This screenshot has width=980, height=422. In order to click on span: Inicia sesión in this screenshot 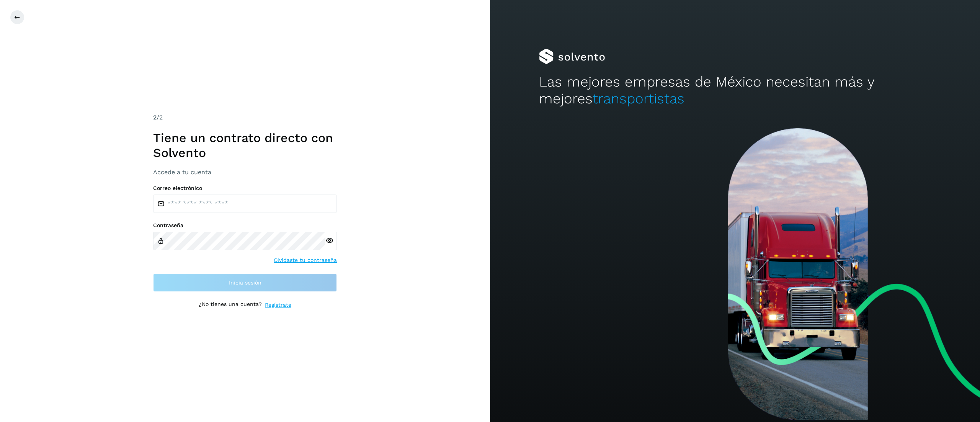, I will do `click(245, 283)`.